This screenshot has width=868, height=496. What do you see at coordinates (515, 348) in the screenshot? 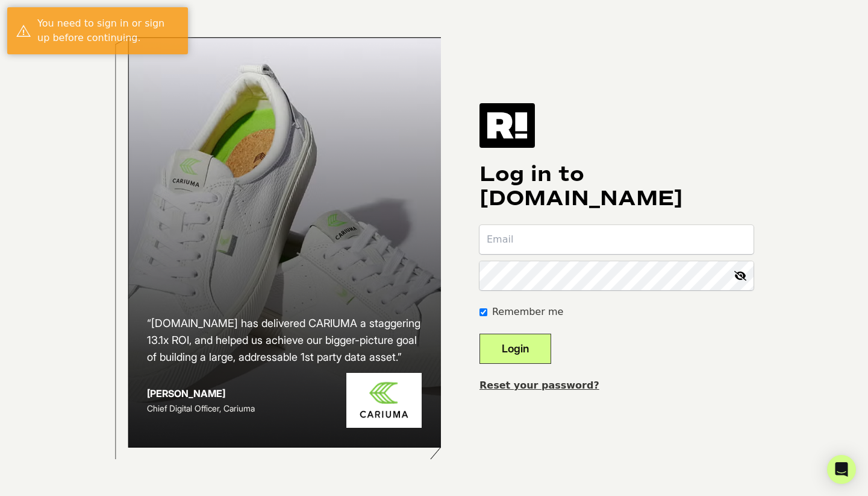
I see `button: Login` at bounding box center [515, 348].